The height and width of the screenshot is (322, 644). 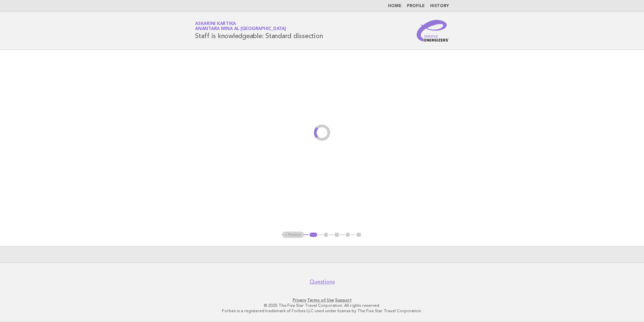 What do you see at coordinates (300, 300) in the screenshot?
I see `a: Privacy` at bounding box center [300, 300].